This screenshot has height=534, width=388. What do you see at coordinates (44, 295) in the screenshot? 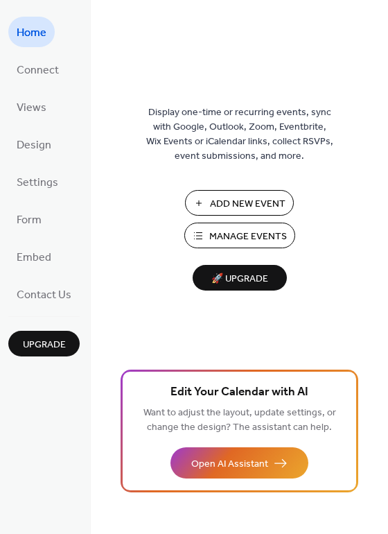
I see `span: Contact Us` at bounding box center [44, 295].